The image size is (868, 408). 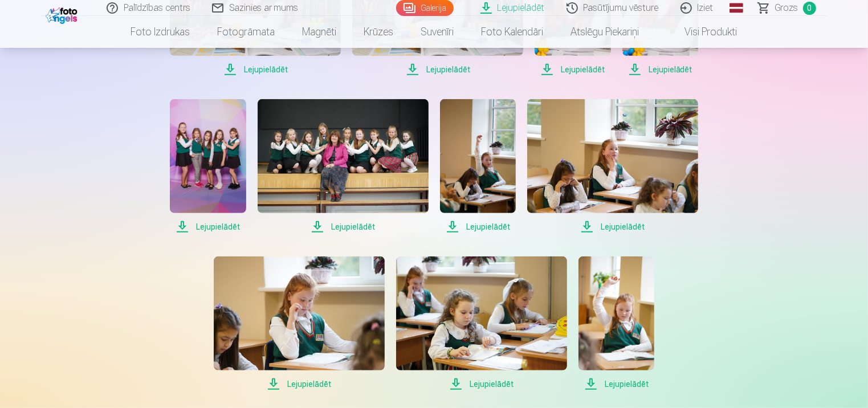 I want to click on a: Magnēti, so click(x=320, y=32).